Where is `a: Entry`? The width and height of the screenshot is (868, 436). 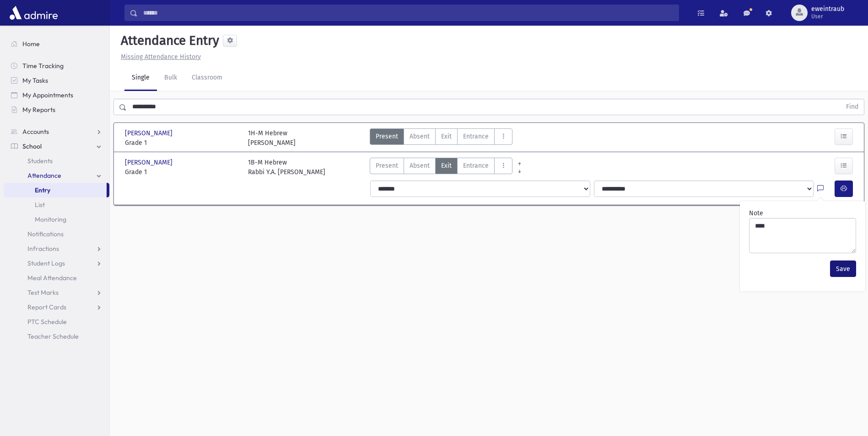
a: Entry is located at coordinates (55, 190).